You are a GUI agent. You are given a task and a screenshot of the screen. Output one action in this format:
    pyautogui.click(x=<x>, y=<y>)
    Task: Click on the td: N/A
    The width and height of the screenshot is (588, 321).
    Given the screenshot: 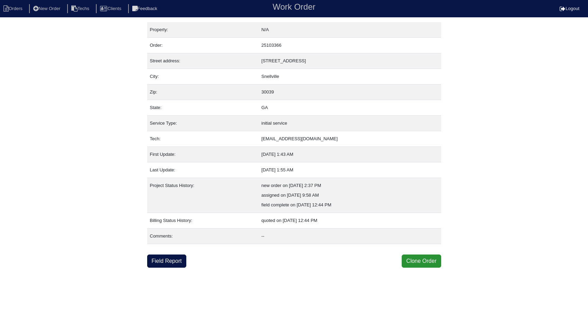 What is the action you would take?
    pyautogui.click(x=350, y=30)
    